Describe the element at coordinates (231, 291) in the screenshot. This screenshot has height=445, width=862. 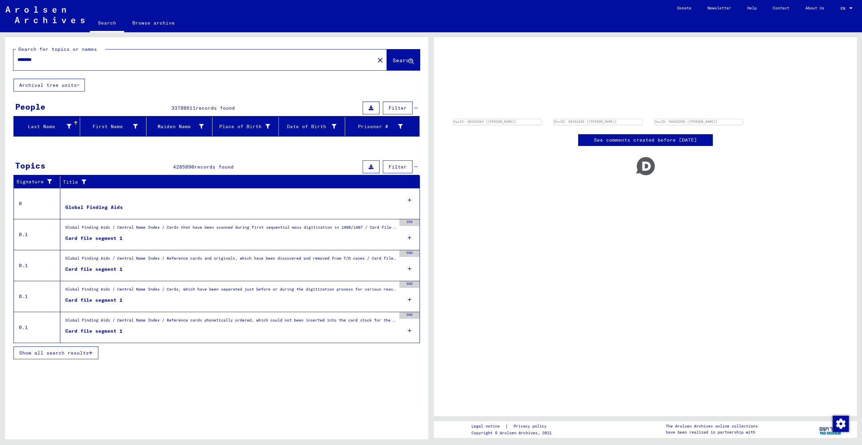
I see `div: Global Finding Aids / Central Name Index / Cards, which have been separated just before or during...` at that location.